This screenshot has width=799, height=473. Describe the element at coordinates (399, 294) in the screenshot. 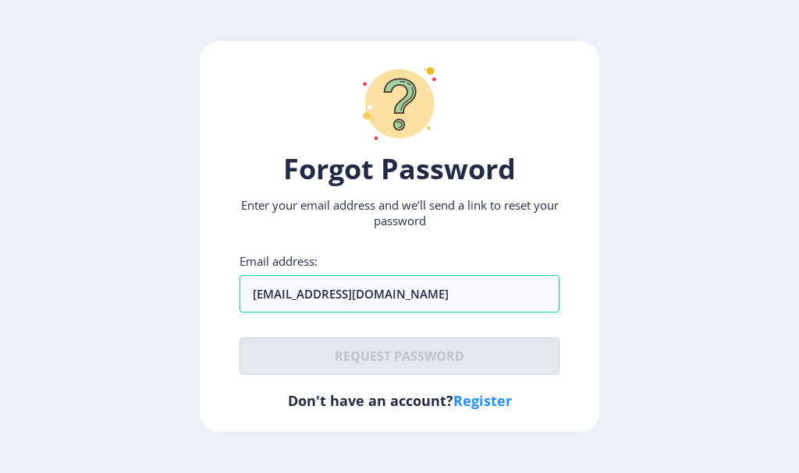

I see `input: Email address` at that location.